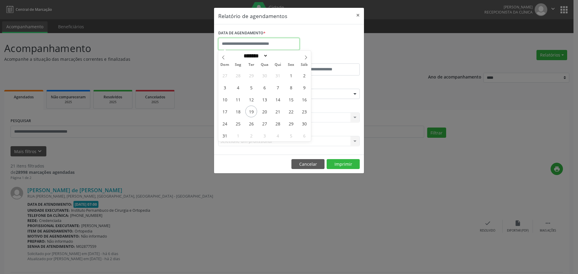  What do you see at coordinates (308, 164) in the screenshot?
I see `button: Cancelar` at bounding box center [308, 164].